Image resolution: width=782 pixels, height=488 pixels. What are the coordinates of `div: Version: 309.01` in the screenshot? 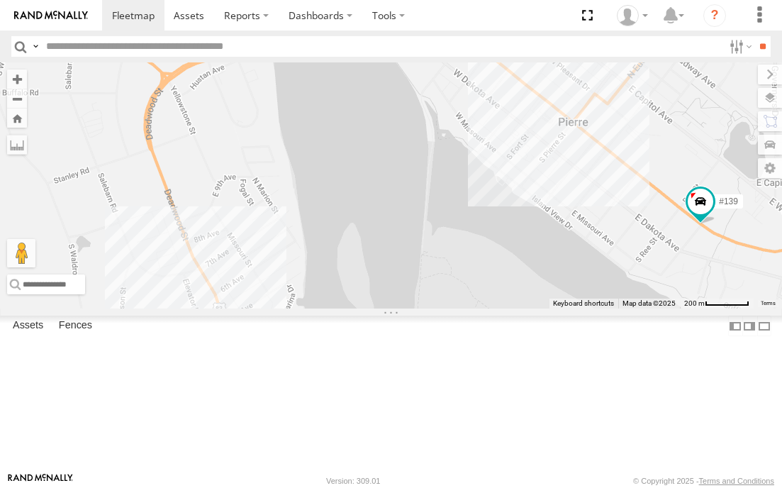 It's located at (353, 481).